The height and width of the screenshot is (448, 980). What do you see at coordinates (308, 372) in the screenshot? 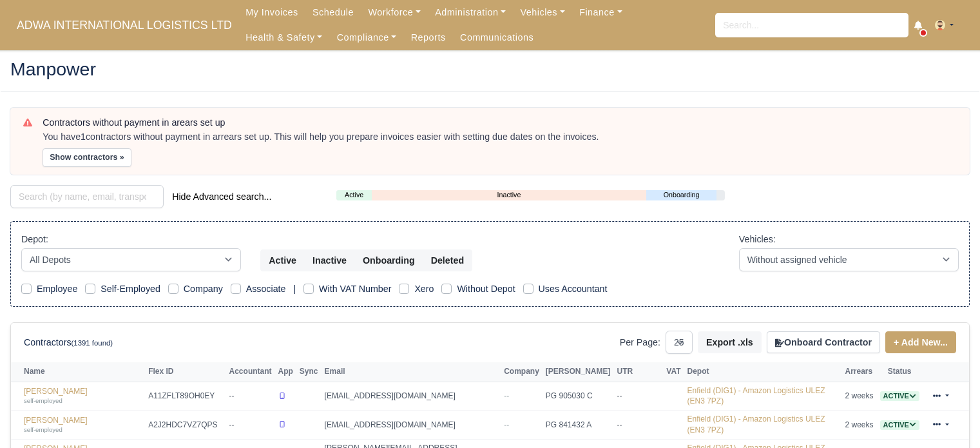
I see `th: Sync` at bounding box center [308, 372].